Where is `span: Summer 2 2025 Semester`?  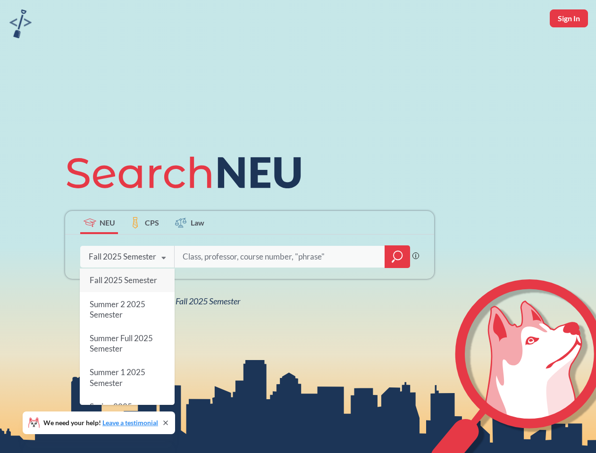 span: Summer 2 2025 Semester is located at coordinates (117, 309).